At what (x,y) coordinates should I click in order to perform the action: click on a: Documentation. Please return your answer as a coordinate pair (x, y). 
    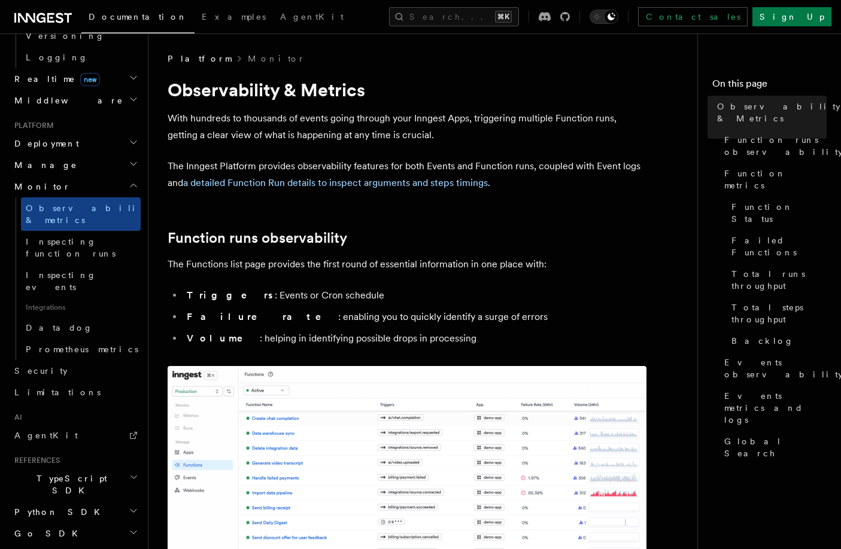
    Looking at the image, I should click on (138, 19).